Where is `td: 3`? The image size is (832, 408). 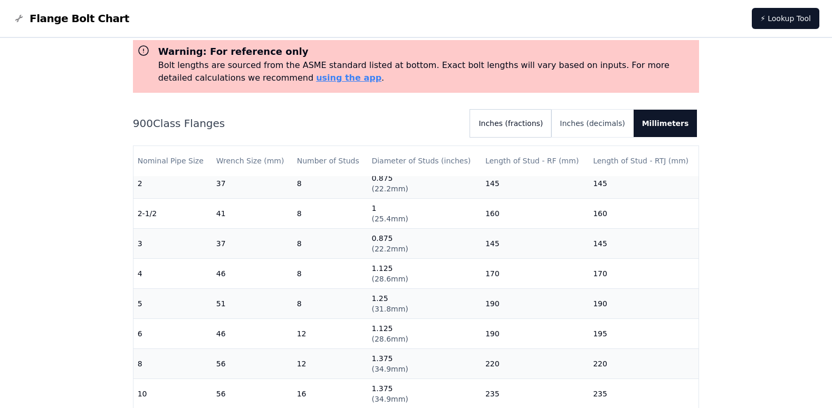
td: 3 is located at coordinates (172, 243).